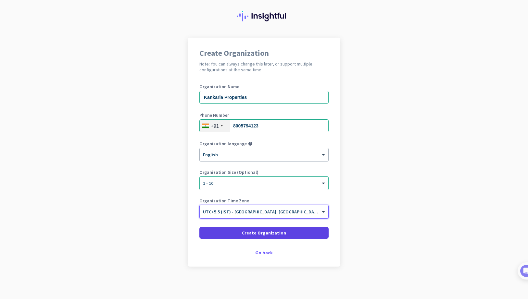  I want to click on span: Create Organization, so click(264, 233).